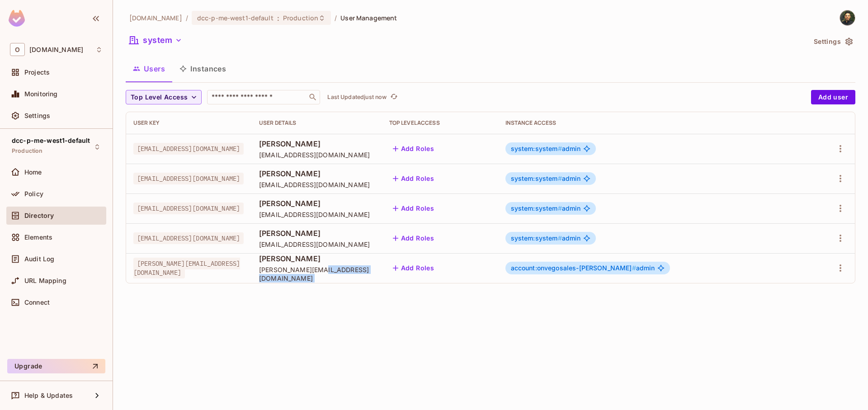 This screenshot has width=868, height=410. I want to click on span: O, so click(17, 49).